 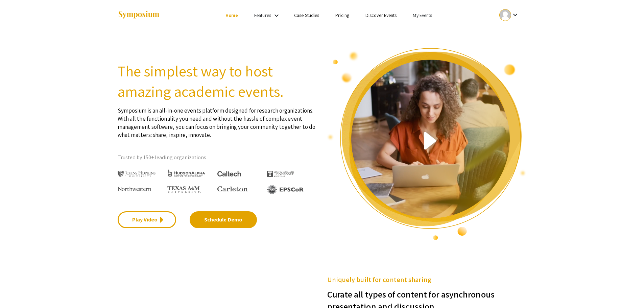 What do you see at coordinates (232, 189) in the screenshot?
I see `img: Carleton` at bounding box center [232, 189].